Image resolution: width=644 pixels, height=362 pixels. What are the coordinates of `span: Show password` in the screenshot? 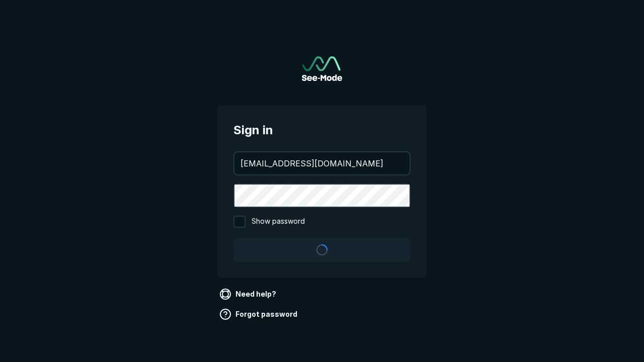 It's located at (278, 222).